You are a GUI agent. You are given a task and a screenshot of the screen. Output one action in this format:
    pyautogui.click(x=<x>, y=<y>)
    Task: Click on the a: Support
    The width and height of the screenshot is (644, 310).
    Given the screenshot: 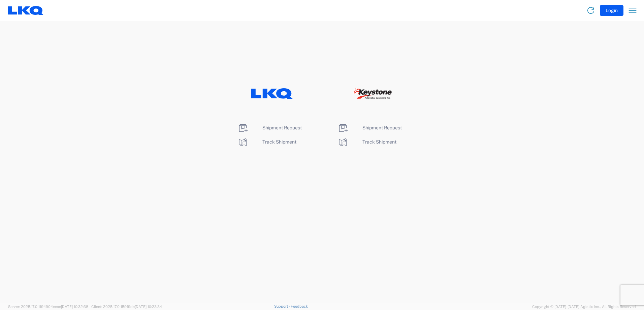 What is the action you would take?
    pyautogui.click(x=283, y=306)
    